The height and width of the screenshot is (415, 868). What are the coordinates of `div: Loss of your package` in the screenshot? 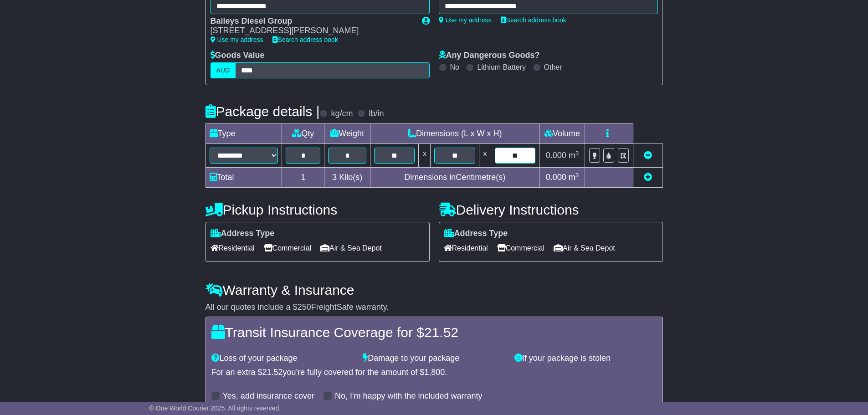 It's located at (282, 359).